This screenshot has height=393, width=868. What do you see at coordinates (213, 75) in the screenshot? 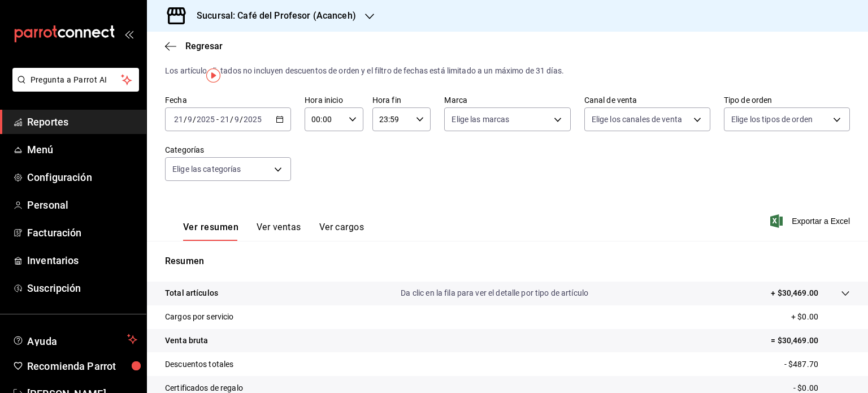
I see `img: Tooltip marker` at bounding box center [213, 75].